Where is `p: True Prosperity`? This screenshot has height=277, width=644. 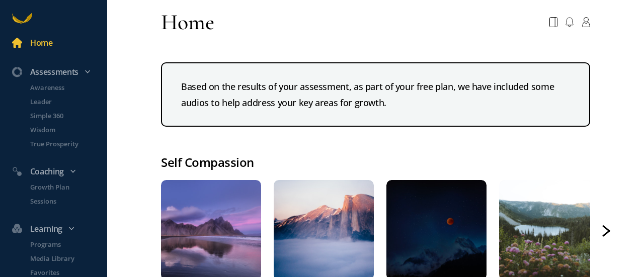
p: True Prosperity is located at coordinates (68, 144).